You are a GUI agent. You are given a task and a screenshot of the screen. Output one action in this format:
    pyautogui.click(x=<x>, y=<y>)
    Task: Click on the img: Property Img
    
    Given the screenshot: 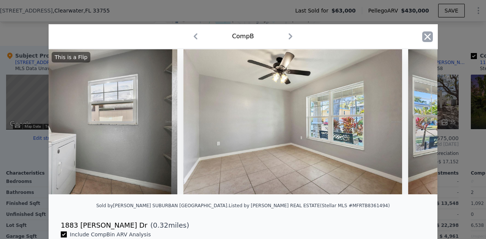 What is the action you would take?
    pyautogui.click(x=293, y=122)
    